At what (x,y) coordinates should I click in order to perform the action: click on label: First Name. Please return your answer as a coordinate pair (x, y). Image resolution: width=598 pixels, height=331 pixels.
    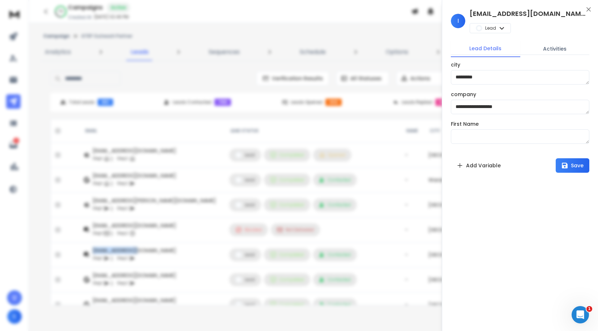
    Looking at the image, I should click on (465, 124).